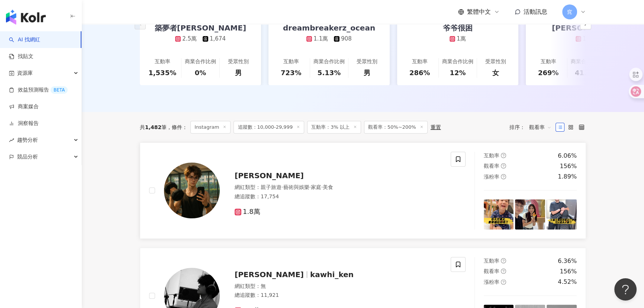  What do you see at coordinates (548, 72) in the screenshot?
I see `div: 269%` at bounding box center [548, 72].